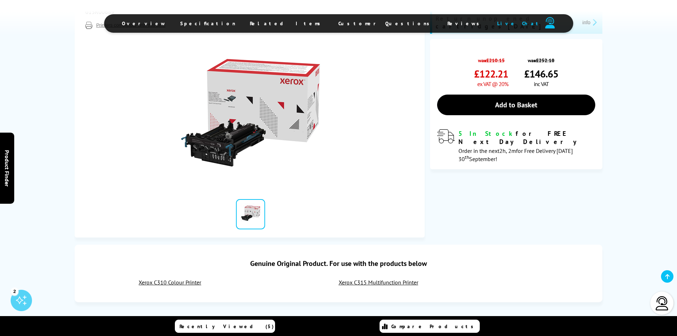 The image size is (677, 336). What do you see at coordinates (430, 326) in the screenshot?
I see `a: Compare Products` at bounding box center [430, 326].